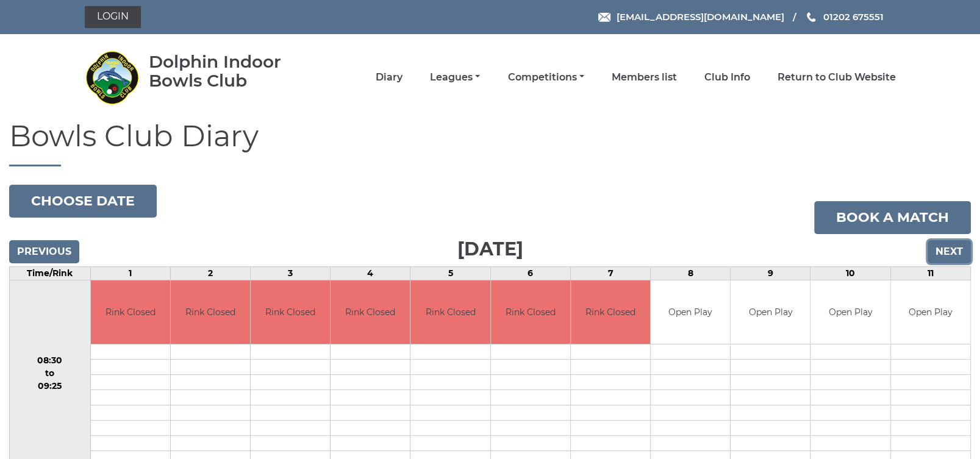 This screenshot has height=459, width=980. Describe the element at coordinates (604, 17) in the screenshot. I see `img: Email` at that location.